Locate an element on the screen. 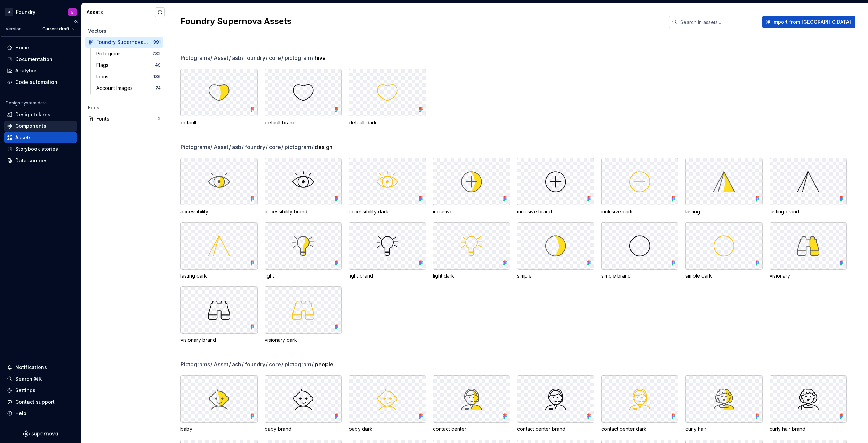 The width and height of the screenshot is (868, 443). div: light is located at coordinates (303, 276).